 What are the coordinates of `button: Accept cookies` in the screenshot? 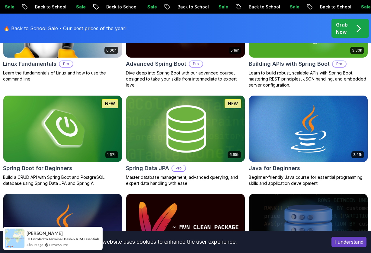 It's located at (349, 242).